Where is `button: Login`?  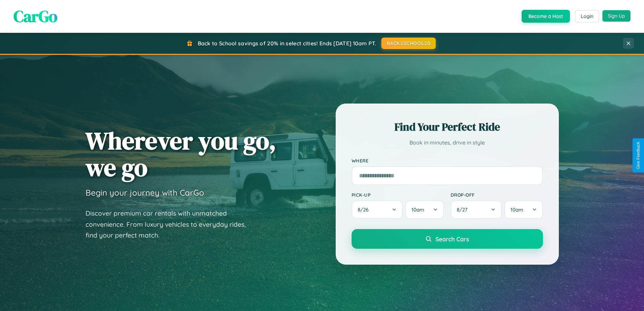 button: Login is located at coordinates (587, 16).